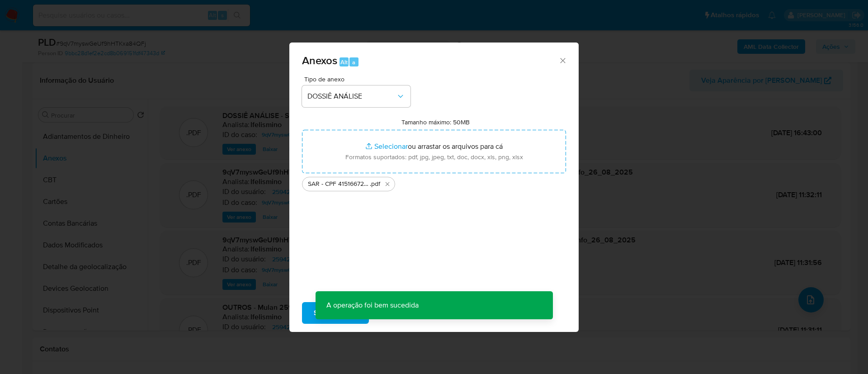  What do you see at coordinates (320, 60) in the screenshot?
I see `span: Anexos` at bounding box center [320, 60].